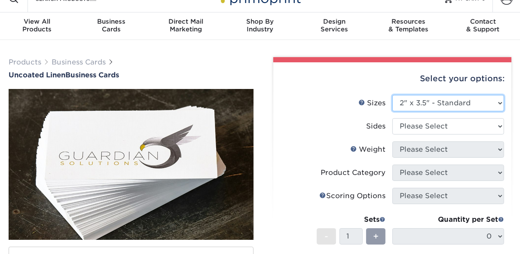 This screenshot has width=520, height=254. I want to click on span: Direct Mail, so click(186, 21).